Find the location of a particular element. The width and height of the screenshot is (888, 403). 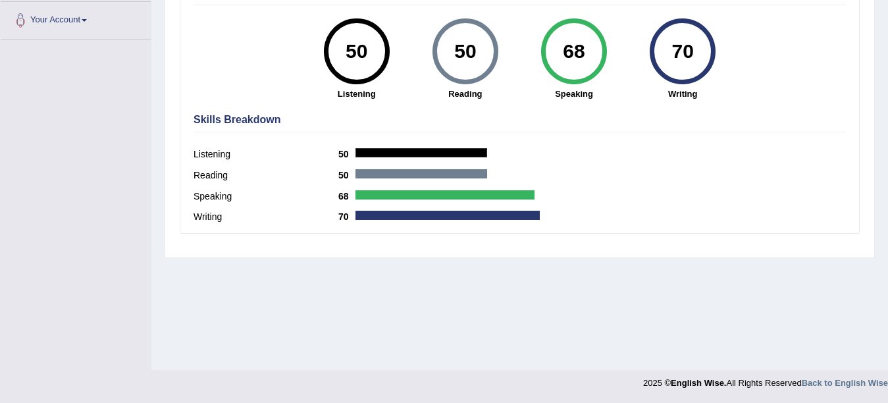

div: 68 is located at coordinates (573, 51).